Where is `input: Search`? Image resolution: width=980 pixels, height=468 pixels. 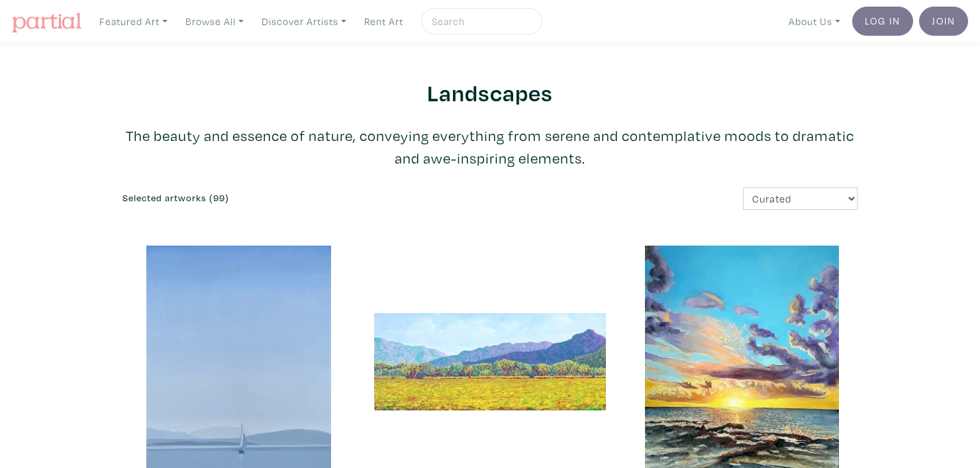
input: Search is located at coordinates (480, 22).